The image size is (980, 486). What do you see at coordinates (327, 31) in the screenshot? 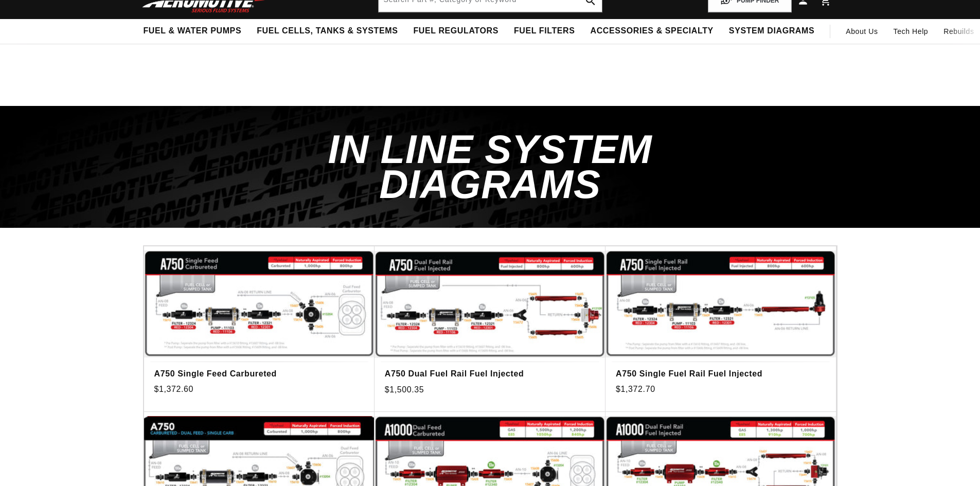
I see `summary: Fuel Cells, Tanks & Systems` at bounding box center [327, 31].